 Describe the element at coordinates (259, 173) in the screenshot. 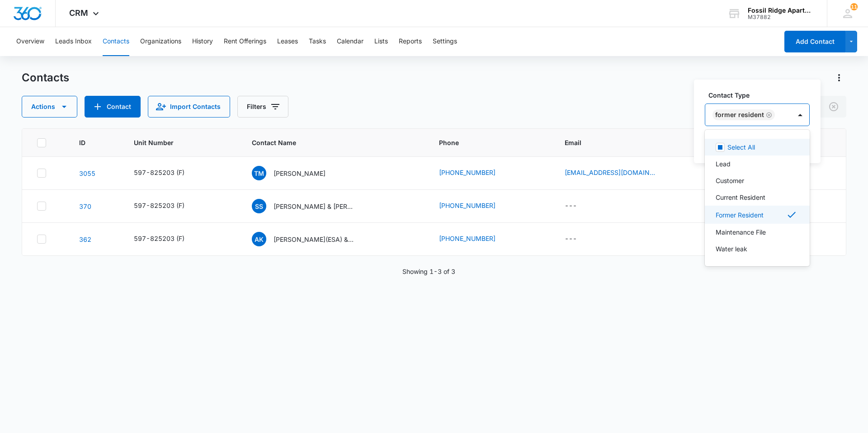

I see `span: TM` at that location.